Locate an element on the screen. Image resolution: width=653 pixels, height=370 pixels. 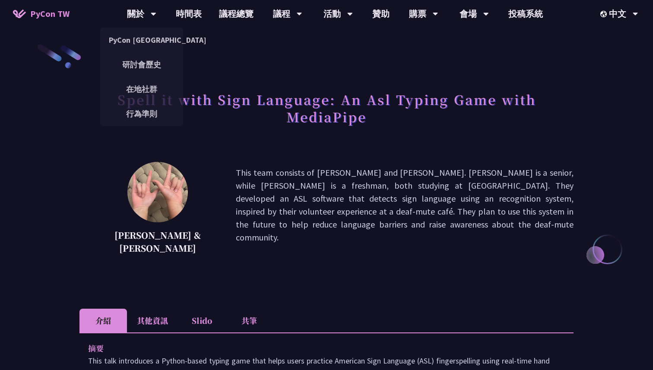
p: 摘要 is located at coordinates (318, 348).